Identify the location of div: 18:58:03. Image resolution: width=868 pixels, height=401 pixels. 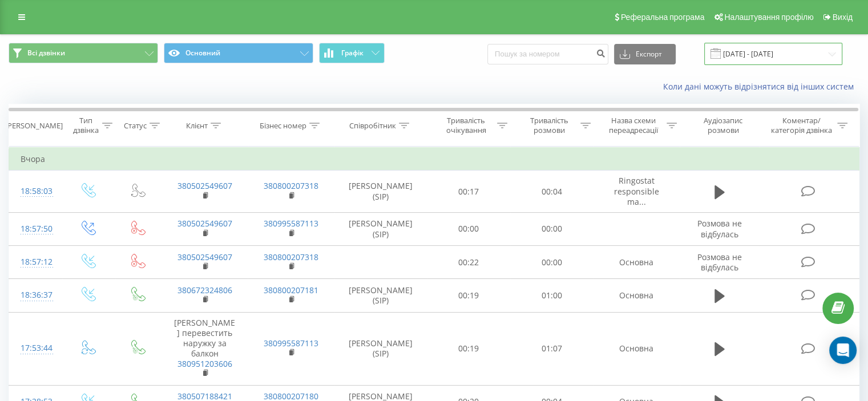
(35, 191).